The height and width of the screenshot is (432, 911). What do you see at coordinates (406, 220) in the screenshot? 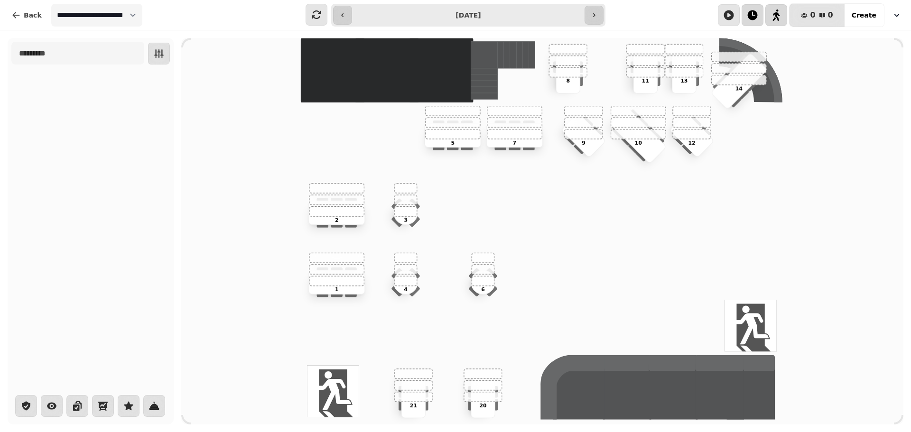
I see `p: 3` at bounding box center [406, 220].